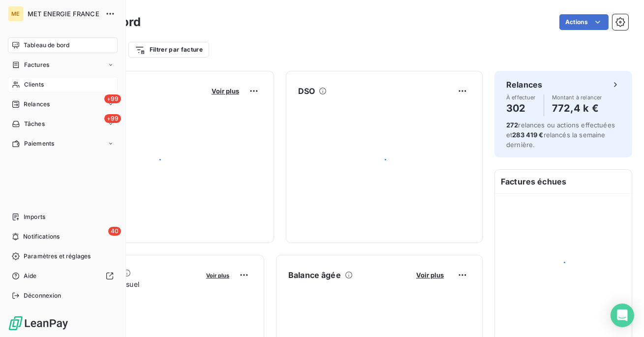 The width and height of the screenshot is (644, 337). I want to click on span: Imports, so click(35, 217).